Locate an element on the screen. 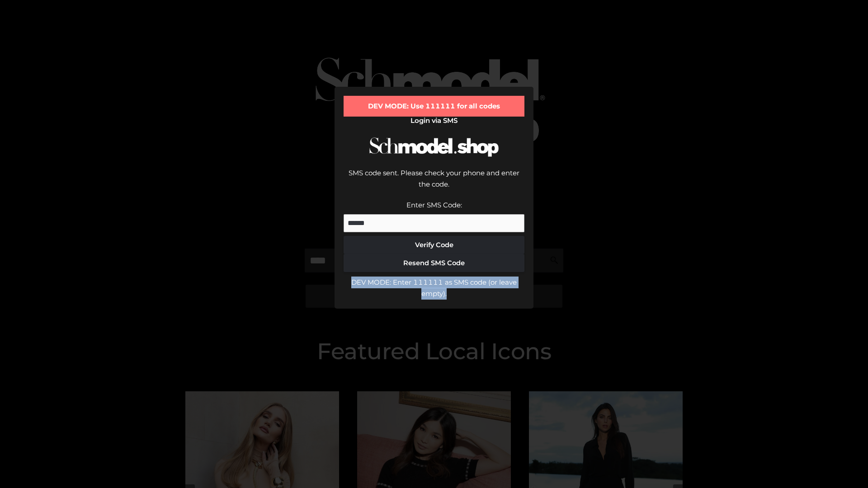 This screenshot has width=868, height=488. h2: Login via SMS is located at coordinates (434, 120).